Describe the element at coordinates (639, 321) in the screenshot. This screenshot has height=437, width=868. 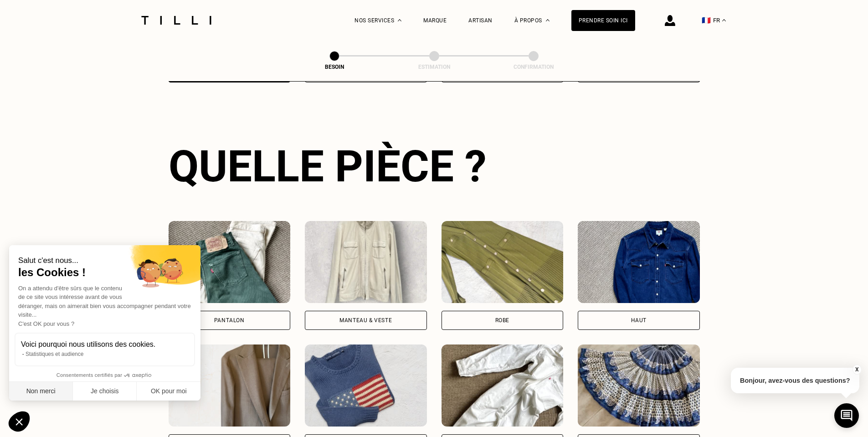
I see `div: Haut` at that location.